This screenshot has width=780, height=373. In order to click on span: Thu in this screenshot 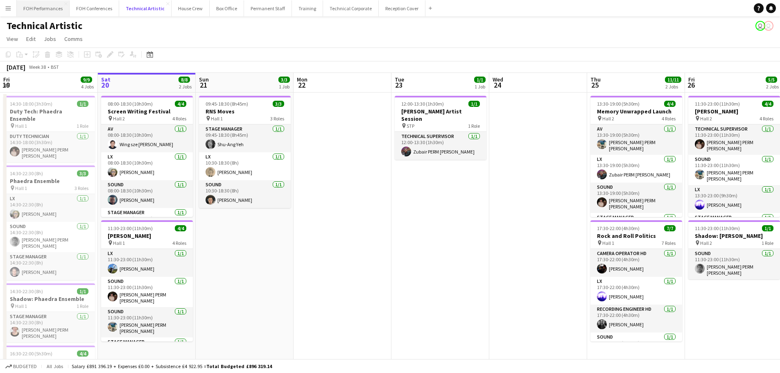, I will do `click(595, 79)`.